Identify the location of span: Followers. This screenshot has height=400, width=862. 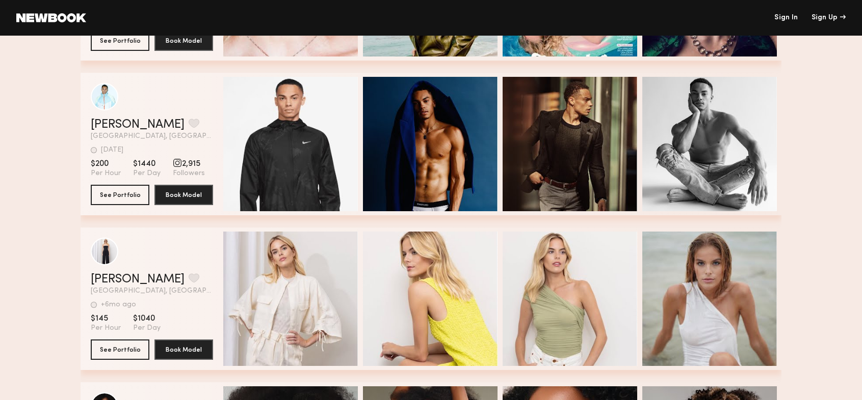
(189, 174).